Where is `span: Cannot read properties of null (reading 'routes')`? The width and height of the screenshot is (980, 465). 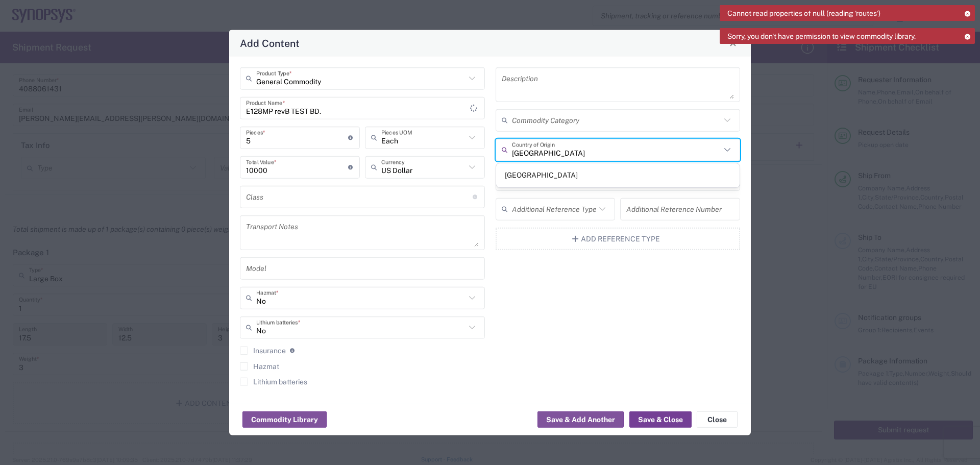 span: Cannot read properties of null (reading 'routes') is located at coordinates (804, 13).